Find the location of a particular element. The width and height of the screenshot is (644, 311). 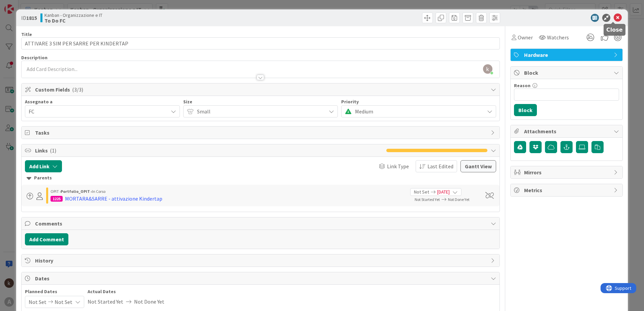

h5: Close is located at coordinates (614, 30).